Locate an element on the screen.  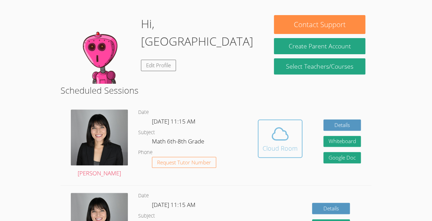
a: Google Doc is located at coordinates (342, 158).